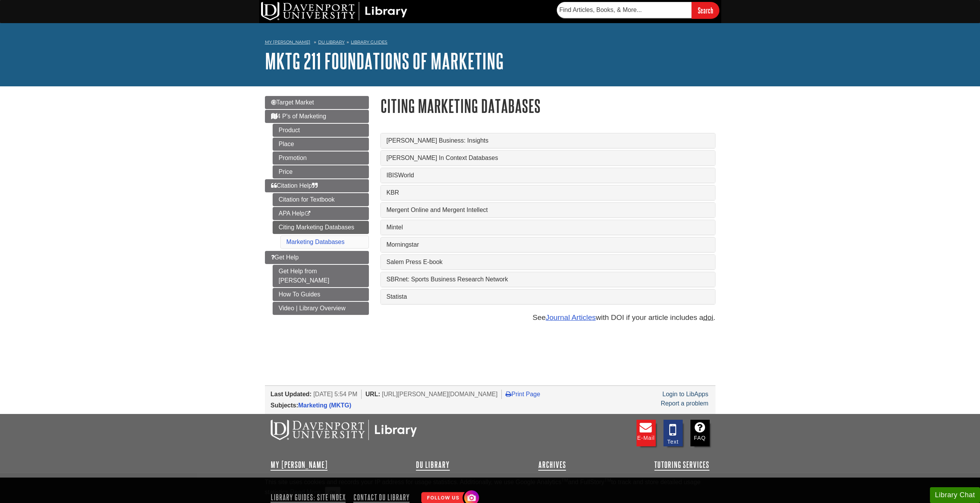 This screenshot has width=980, height=503. Describe the element at coordinates (674, 433) in the screenshot. I see `a: Text` at that location.